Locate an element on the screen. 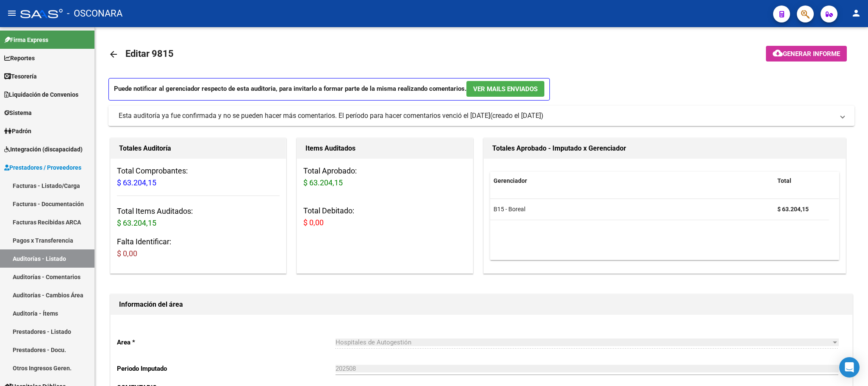  mat-icon: arrow_back is located at coordinates (113, 55).